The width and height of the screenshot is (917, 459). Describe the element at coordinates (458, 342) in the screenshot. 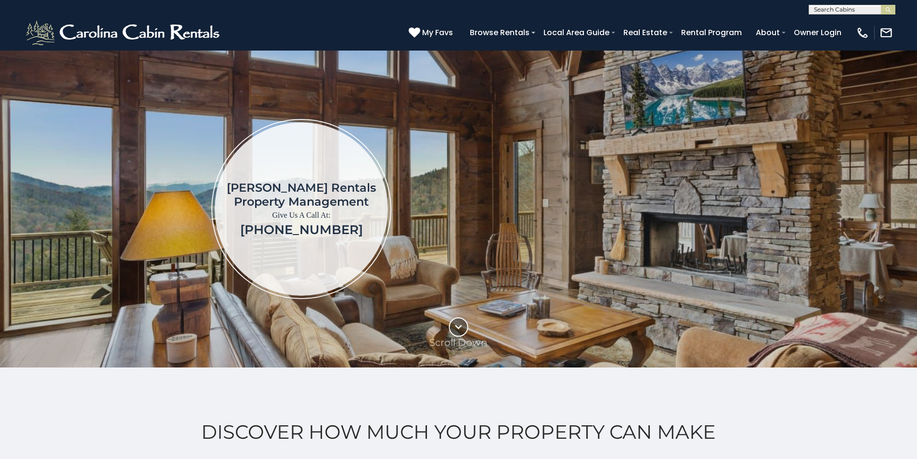

I see `p: Scroll Down` at that location.